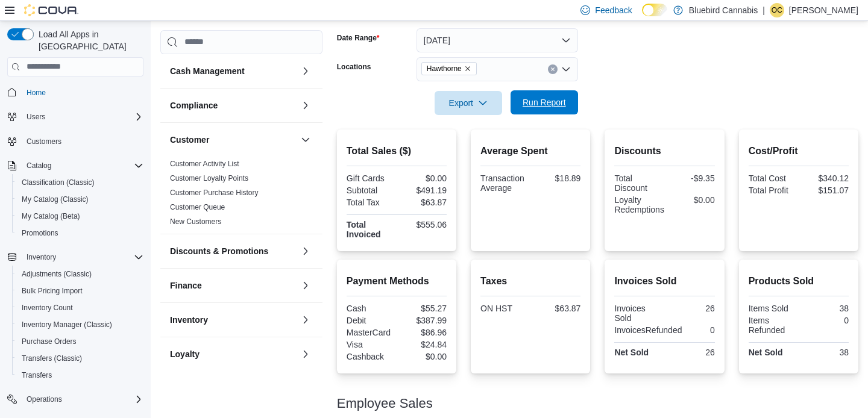 The width and height of the screenshot is (868, 418). Describe the element at coordinates (306, 251) in the screenshot. I see `button: Discounts & Promotions` at that location.